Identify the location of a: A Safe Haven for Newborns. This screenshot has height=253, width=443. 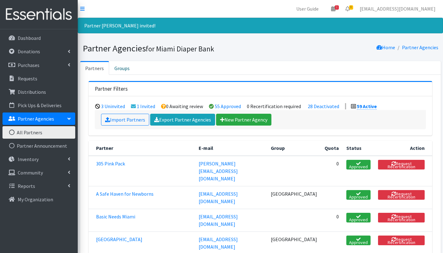
(125, 193).